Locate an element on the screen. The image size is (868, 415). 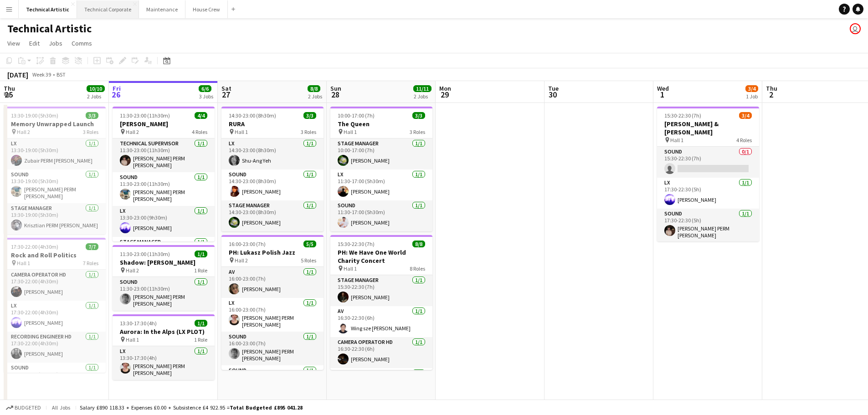
span: 13:30-19:00 (5h30m) is located at coordinates (34, 116).